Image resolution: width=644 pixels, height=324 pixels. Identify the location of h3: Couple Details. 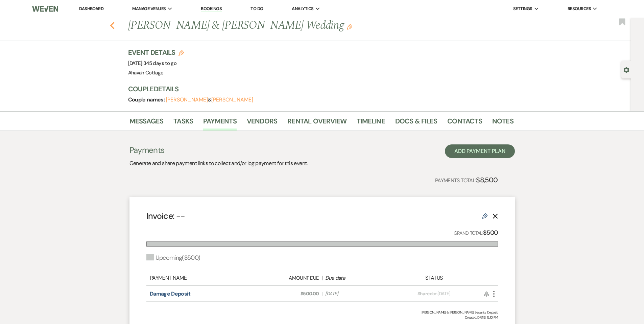
(317, 89).